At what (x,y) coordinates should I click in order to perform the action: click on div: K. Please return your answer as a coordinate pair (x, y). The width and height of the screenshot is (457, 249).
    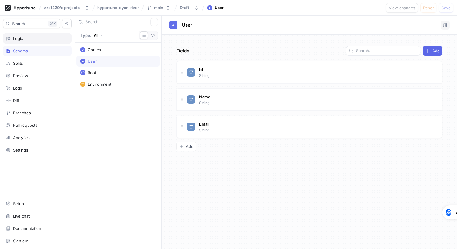
    Looking at the image, I should click on (53, 24).